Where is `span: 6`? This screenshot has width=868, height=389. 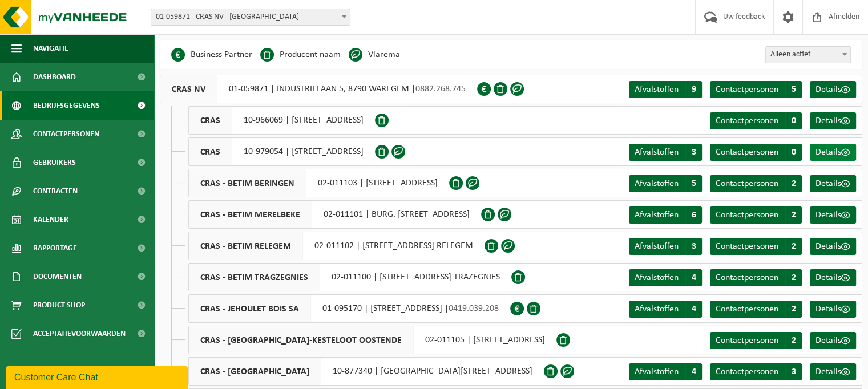
span: 6 is located at coordinates (693, 215).